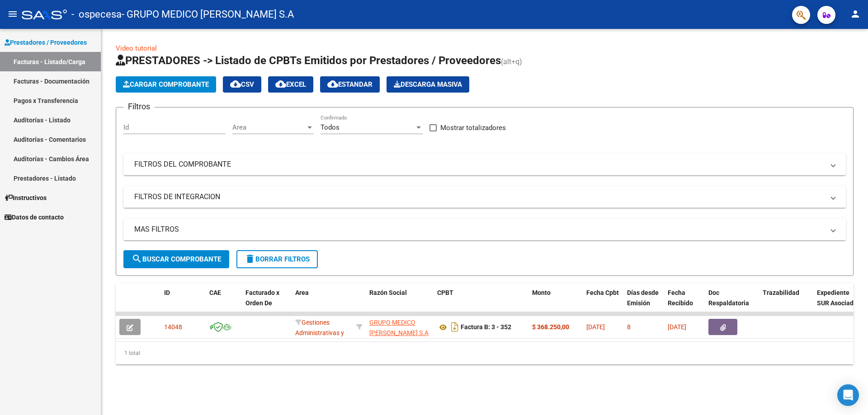  I want to click on mat-expansion-panel-header: FILTROS DEL COMPROBANTE, so click(484, 165).